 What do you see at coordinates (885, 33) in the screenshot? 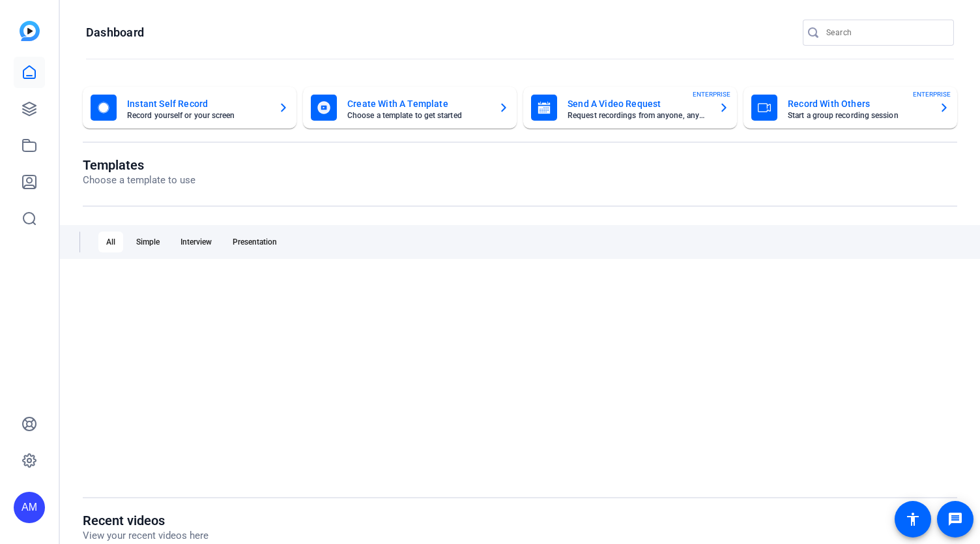
I see `input: Search` at bounding box center [885, 33].